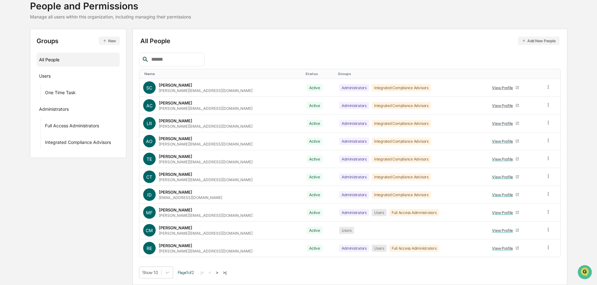  What do you see at coordinates (23, 82) in the screenshot?
I see `a: 🖐️Preclearance` at bounding box center [23, 82].